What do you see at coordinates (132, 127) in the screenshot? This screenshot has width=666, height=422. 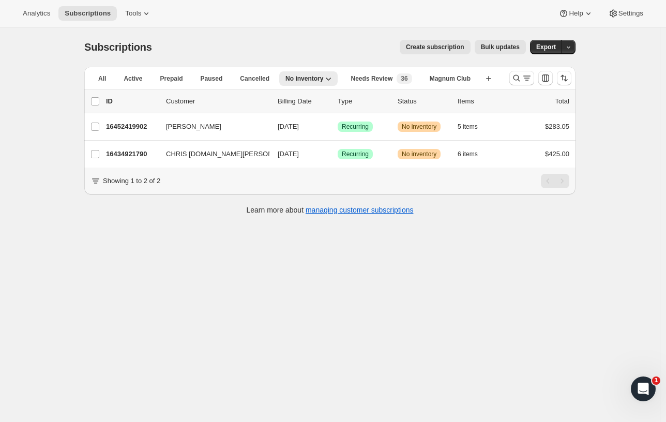 I see `p: 16452419902` at bounding box center [132, 127].